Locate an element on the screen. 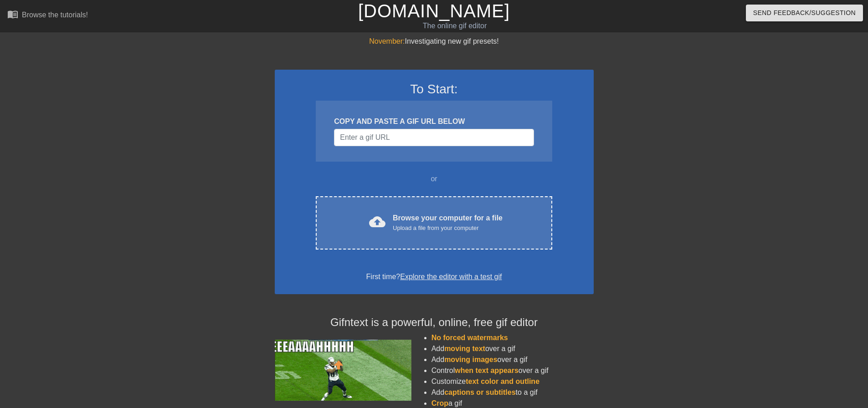 The height and width of the screenshot is (408, 868). span: November: is located at coordinates (387, 41).